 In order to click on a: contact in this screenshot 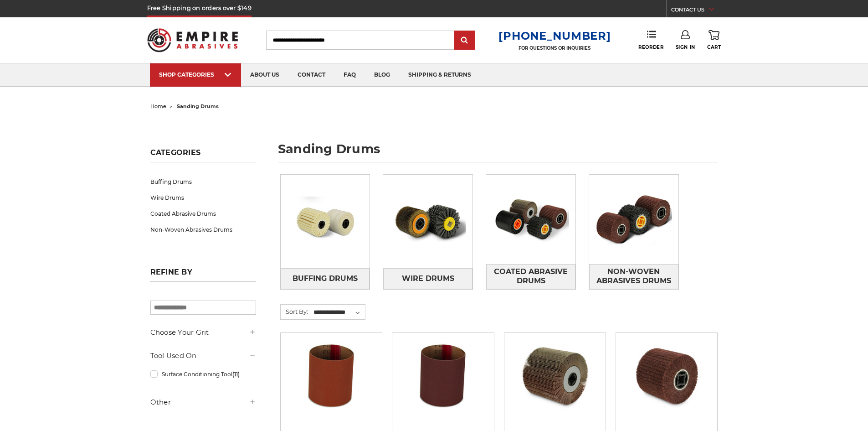, I will do `click(311, 75)`.